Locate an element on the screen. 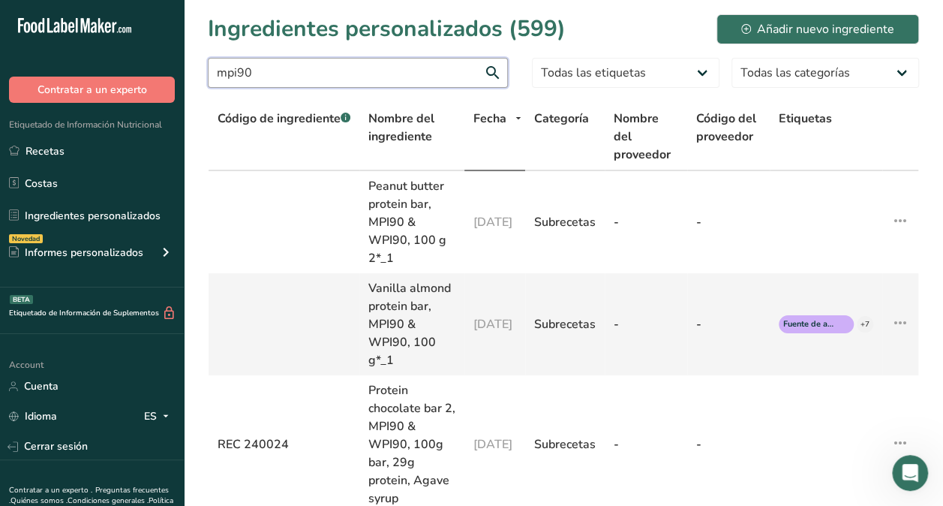  a: Idioma is located at coordinates (33, 416).